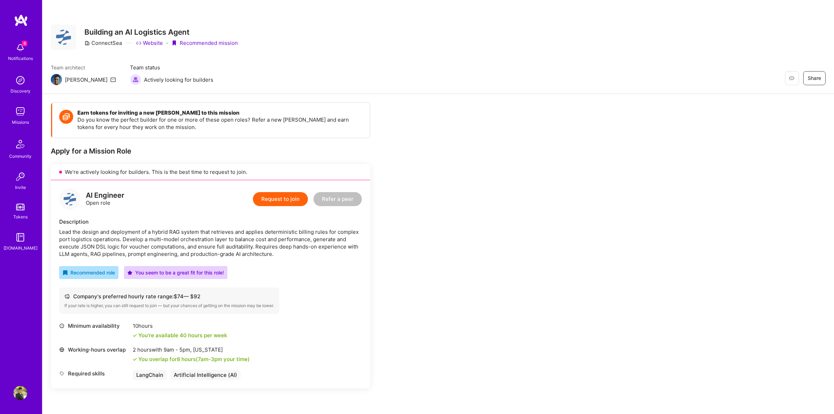 The width and height of the screenshot is (834, 414). What do you see at coordinates (161, 32) in the screenshot?
I see `h3: Building an AI Logistics Agent` at bounding box center [161, 32].